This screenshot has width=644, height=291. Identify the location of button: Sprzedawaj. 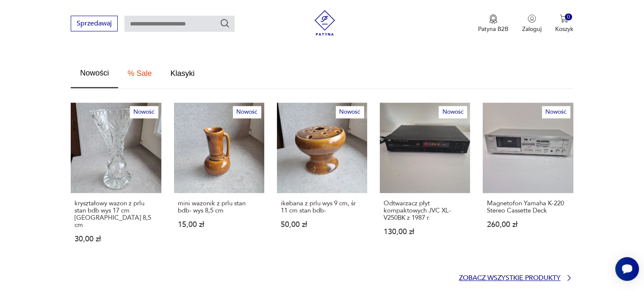
(94, 24).